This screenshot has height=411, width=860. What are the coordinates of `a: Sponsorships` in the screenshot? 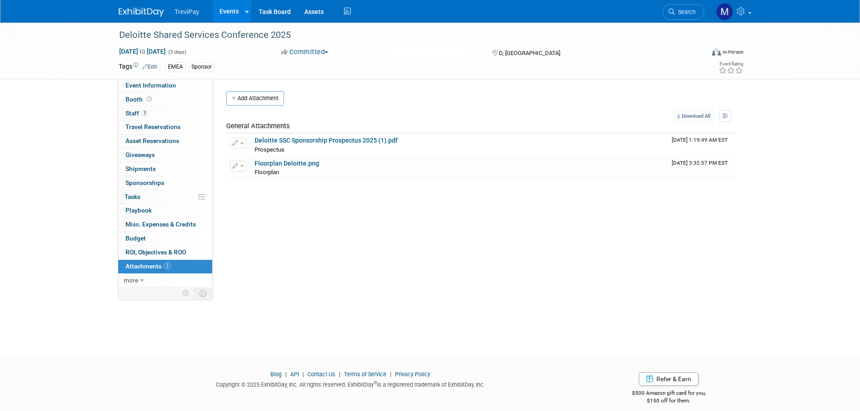 It's located at (165, 183).